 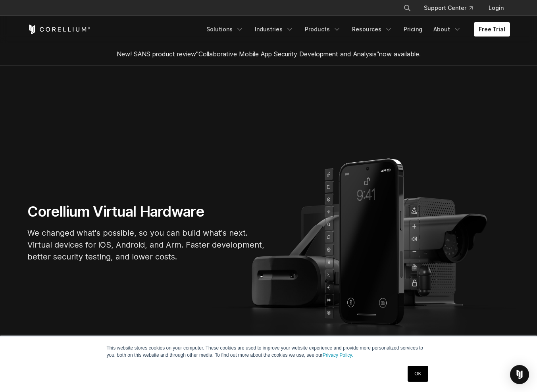 What do you see at coordinates (323, 29) in the screenshot?
I see `a: Products` at bounding box center [323, 29].